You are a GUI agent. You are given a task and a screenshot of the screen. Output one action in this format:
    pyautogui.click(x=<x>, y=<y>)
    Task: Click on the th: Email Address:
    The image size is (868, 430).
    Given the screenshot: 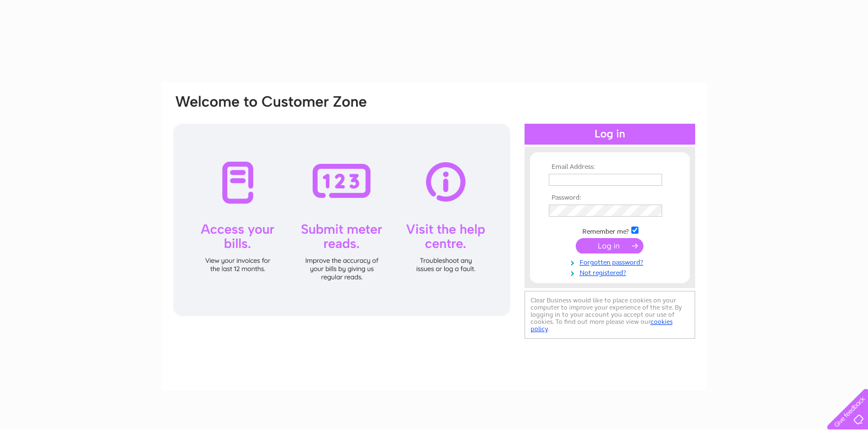 What is the action you would take?
    pyautogui.click(x=610, y=167)
    